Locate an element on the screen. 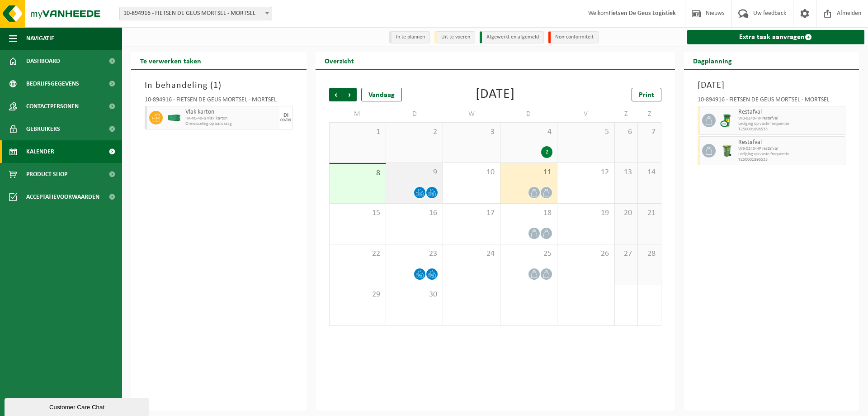  span: Omwisseling op aanvraag is located at coordinates (231, 124).